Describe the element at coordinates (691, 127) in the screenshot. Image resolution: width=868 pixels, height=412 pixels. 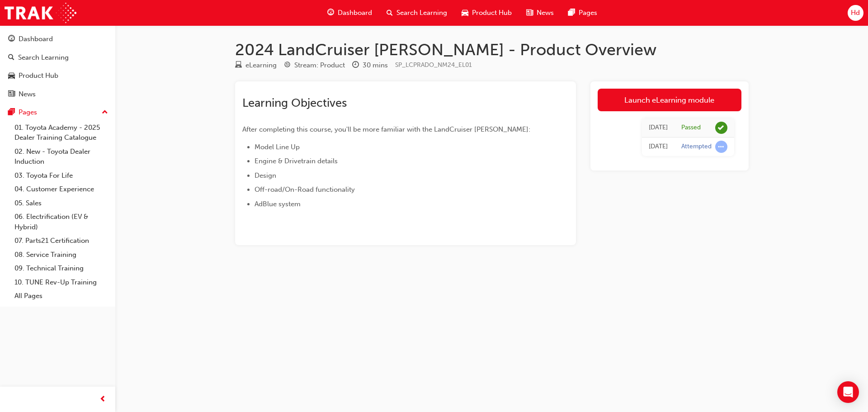
I see `div: Passed` at that location.